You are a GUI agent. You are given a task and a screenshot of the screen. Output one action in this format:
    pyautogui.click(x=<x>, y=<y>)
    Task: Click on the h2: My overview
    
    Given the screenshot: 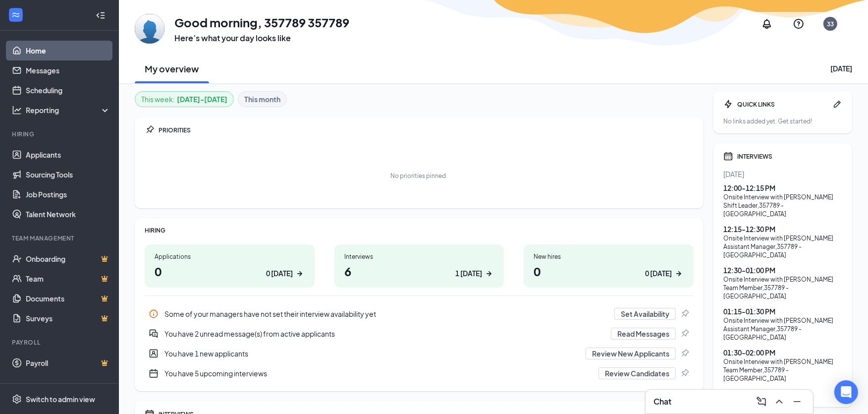 What is the action you would take?
    pyautogui.click(x=172, y=68)
    